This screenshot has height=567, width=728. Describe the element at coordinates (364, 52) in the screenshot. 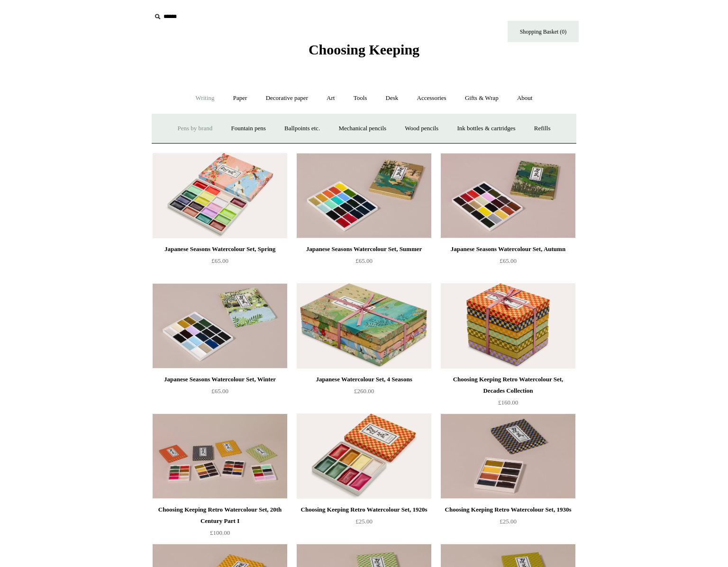

I see `a: Choosing Keeping` at that location.